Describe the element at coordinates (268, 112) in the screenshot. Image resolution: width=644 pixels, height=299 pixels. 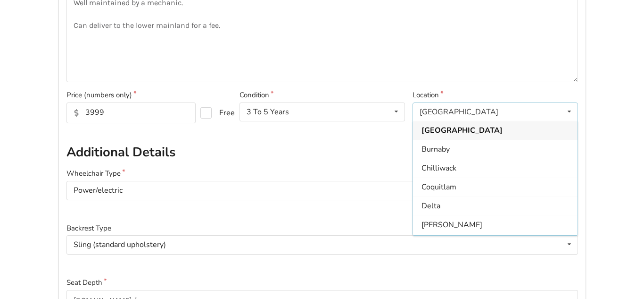
I see `div: 3 To 5 Years` at that location.